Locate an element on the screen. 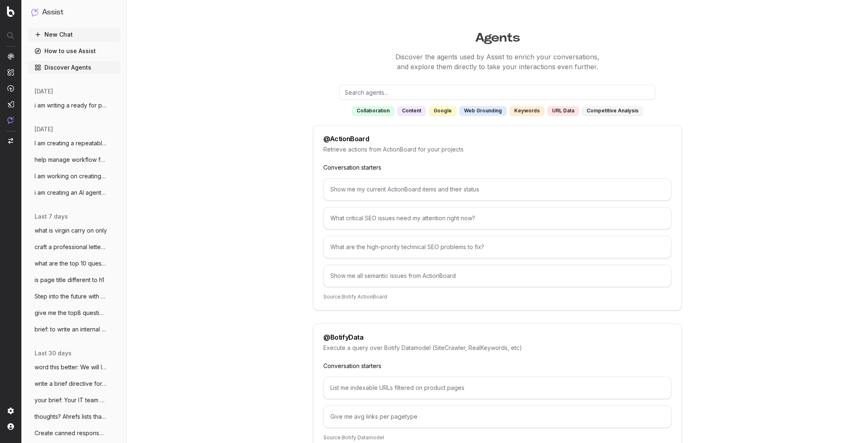 The image size is (868, 443). input: Search agents... is located at coordinates (497, 92).